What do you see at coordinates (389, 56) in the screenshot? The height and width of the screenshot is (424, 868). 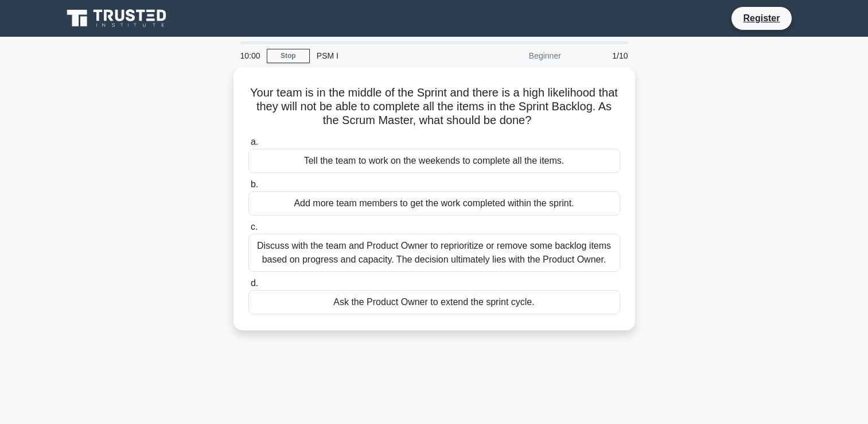 I see `div: PSM I` at bounding box center [389, 56].